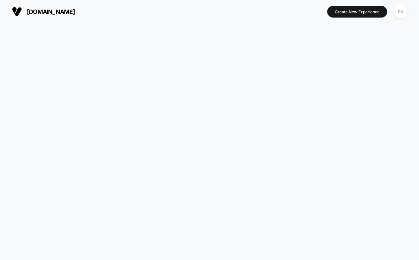  I want to click on img: Visually logo, so click(17, 12).